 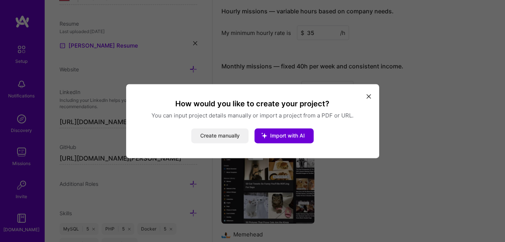 I want to click on button: Create manually, so click(x=220, y=136).